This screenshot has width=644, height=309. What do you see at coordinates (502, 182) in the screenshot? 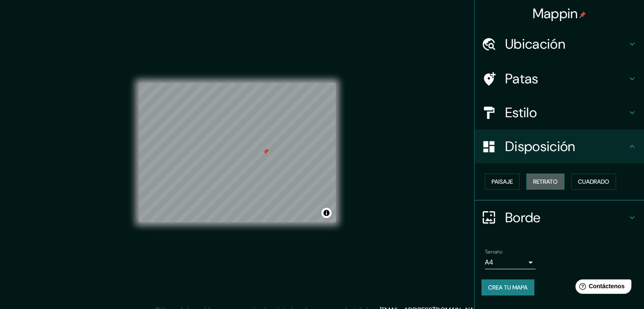
I see `button: Paisaje` at bounding box center [502, 182].